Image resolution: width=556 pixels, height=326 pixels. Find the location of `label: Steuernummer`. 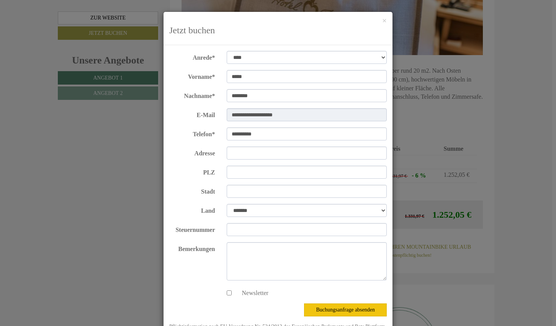

label: Steuernummer is located at coordinates (192, 229).